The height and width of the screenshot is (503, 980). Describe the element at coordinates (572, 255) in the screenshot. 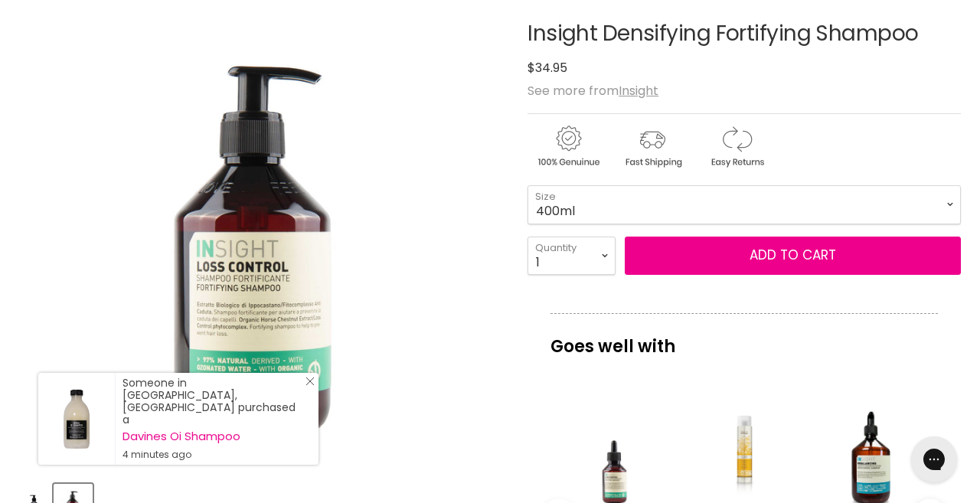

I see `select: Quantity` at that location.